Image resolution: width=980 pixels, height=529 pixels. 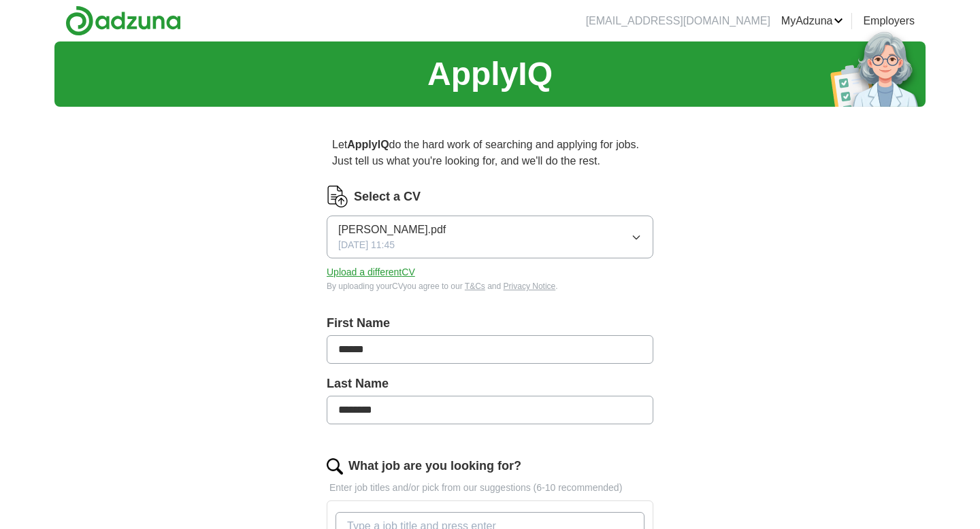 What do you see at coordinates (475, 286) in the screenshot?
I see `a: T&Cs` at bounding box center [475, 286].